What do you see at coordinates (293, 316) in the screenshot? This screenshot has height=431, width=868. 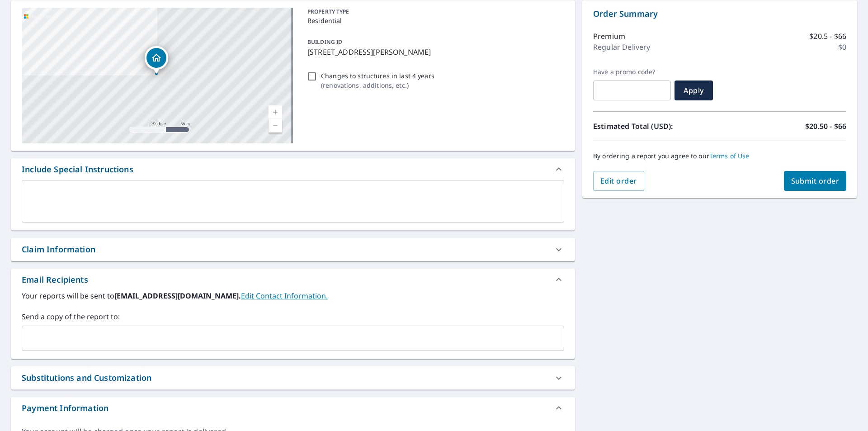 I see `label: Send a copy of the report to:` at bounding box center [293, 316].